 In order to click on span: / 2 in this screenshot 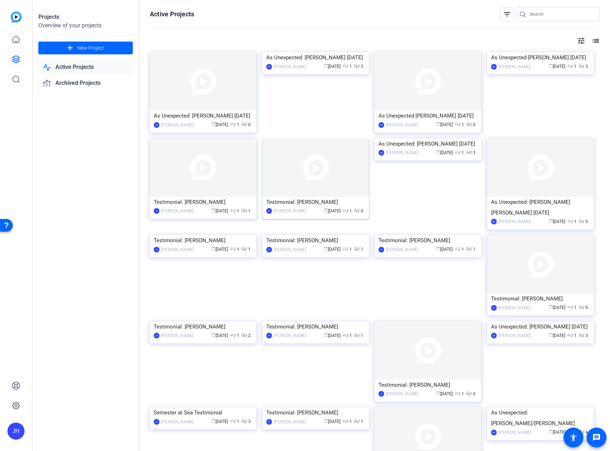, I will do `click(246, 335)`.